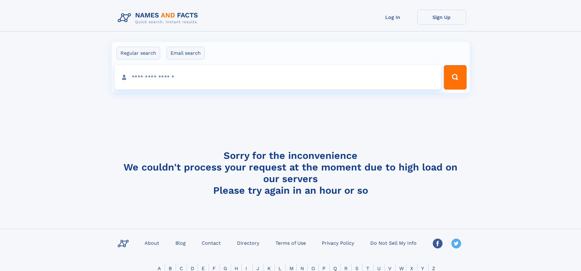 The width and height of the screenshot is (581, 271). I want to click on a: Privacy Policy, so click(338, 242).